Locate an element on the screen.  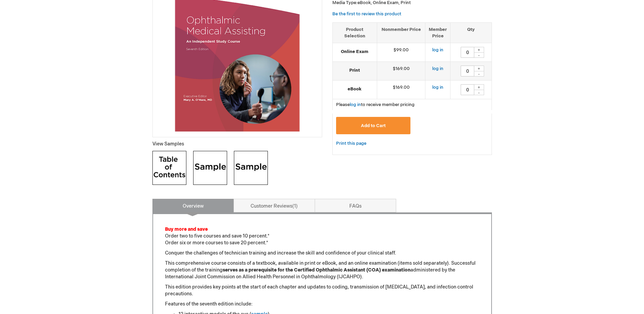
td: $99.00 is located at coordinates (401, 52).